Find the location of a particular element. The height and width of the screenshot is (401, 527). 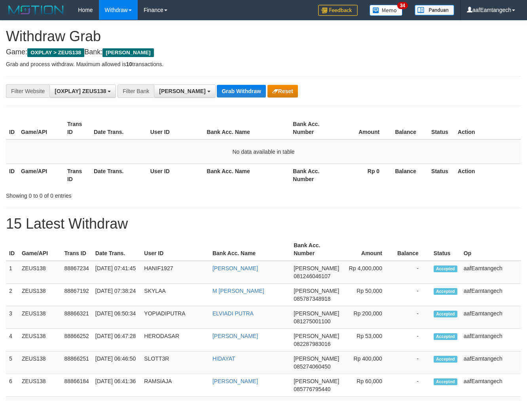

span: 34 is located at coordinates (403, 6).